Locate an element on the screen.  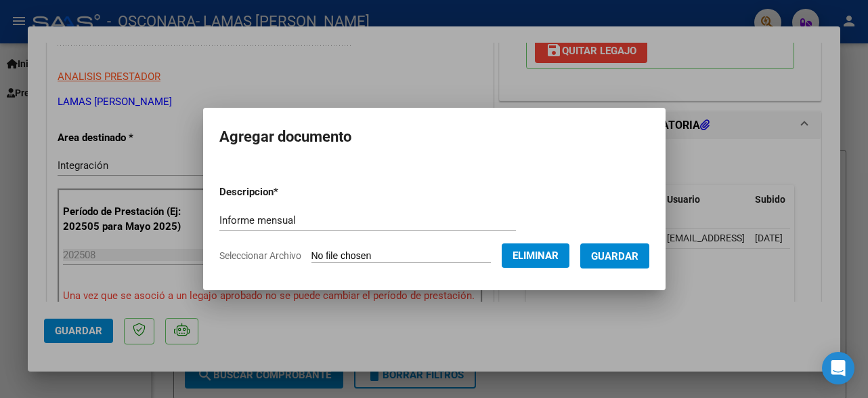
span: Eliminar is located at coordinates (536, 255).